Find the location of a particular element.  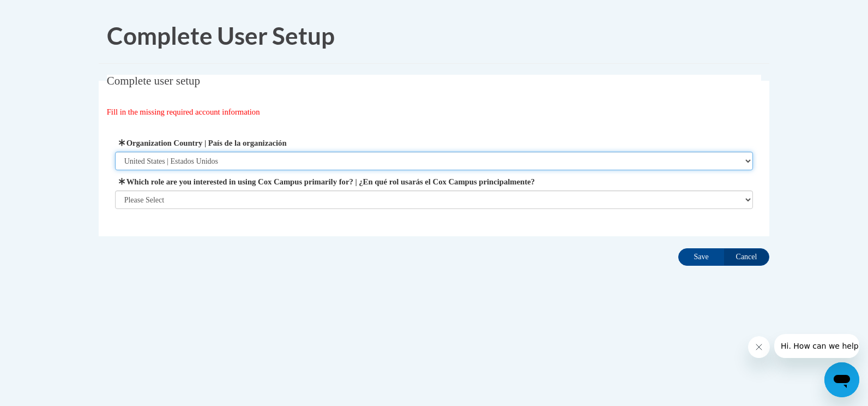

label: Organization Country | País de la organización is located at coordinates (434, 143).